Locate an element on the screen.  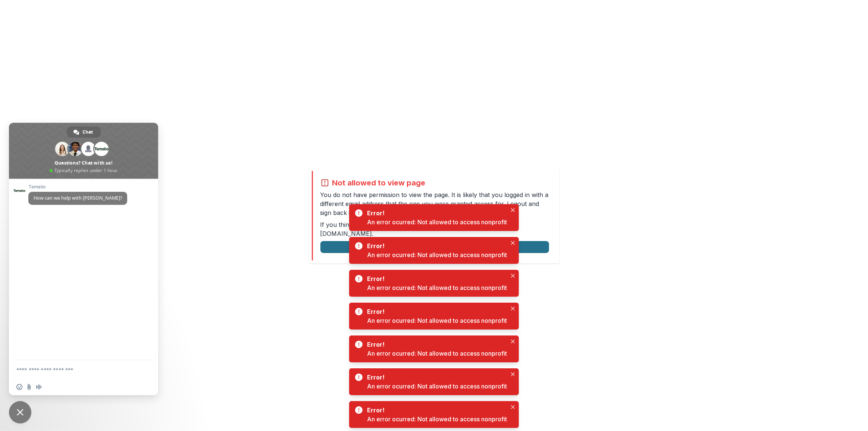
a: Close chat is located at coordinates (20, 412).